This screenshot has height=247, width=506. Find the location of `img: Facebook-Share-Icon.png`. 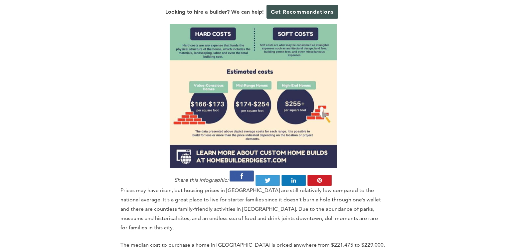

img: Facebook-Share-Icon.png is located at coordinates (241, 176).